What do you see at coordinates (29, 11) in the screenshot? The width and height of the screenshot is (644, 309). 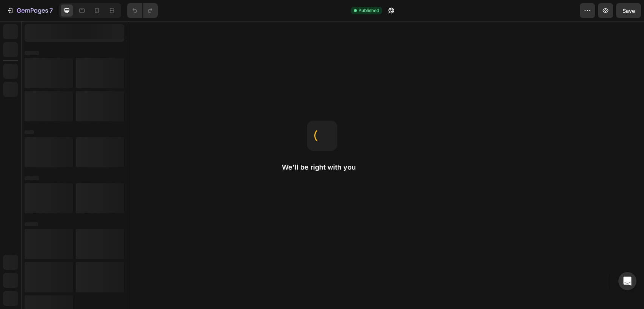 I see `button: 7` at bounding box center [29, 11].